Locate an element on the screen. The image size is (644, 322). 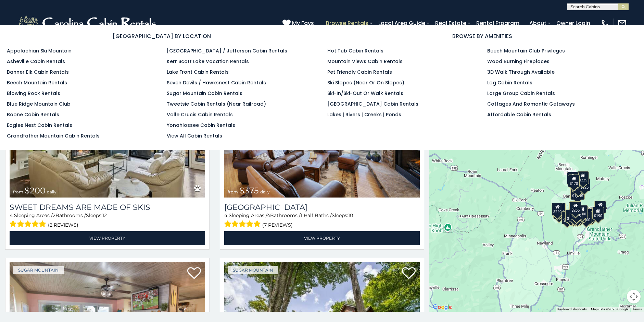
a: View All Cabin Rentals is located at coordinates (195, 136).